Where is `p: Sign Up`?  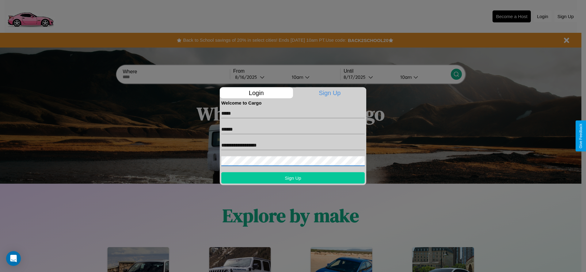 p: Sign Up is located at coordinates (330, 93).